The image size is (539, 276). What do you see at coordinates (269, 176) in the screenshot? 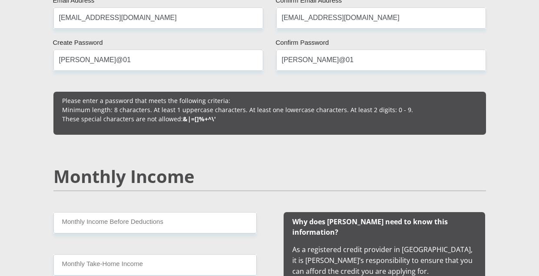
I see `h2: Monthly Income` at bounding box center [269, 176].